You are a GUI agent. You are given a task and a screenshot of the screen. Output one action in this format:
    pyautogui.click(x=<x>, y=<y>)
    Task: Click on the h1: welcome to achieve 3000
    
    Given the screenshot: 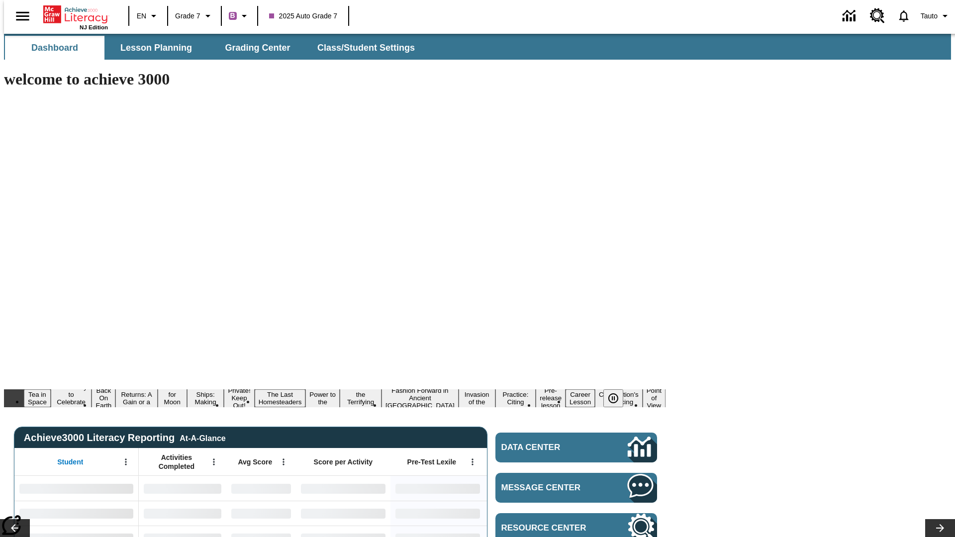 What is the action you would take?
    pyautogui.click(x=335, y=79)
    